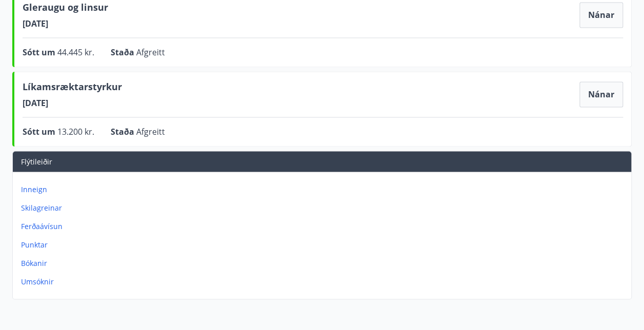 This screenshot has width=644, height=330. What do you see at coordinates (324, 189) in the screenshot?
I see `p: Inneign` at bounding box center [324, 189].